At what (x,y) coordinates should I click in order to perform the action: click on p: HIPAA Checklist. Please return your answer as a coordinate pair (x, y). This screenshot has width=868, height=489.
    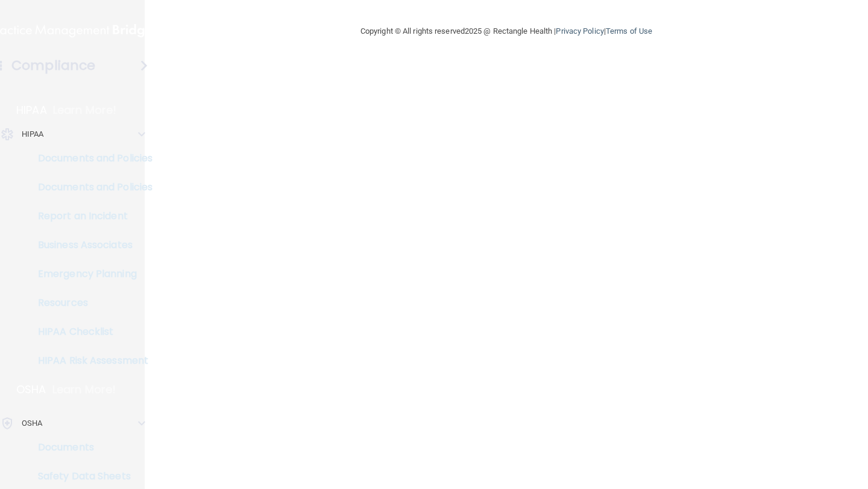
    Looking at the image, I should click on (89, 332).